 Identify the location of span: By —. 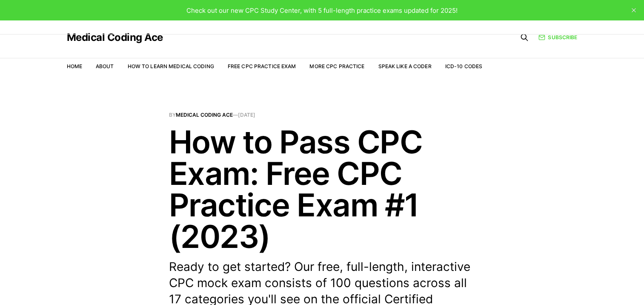
(322, 115).